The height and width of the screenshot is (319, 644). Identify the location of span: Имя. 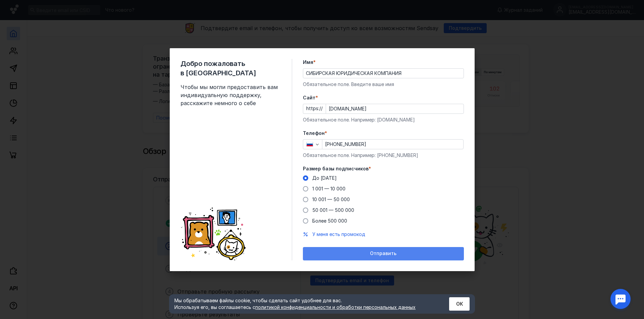
(308, 62).